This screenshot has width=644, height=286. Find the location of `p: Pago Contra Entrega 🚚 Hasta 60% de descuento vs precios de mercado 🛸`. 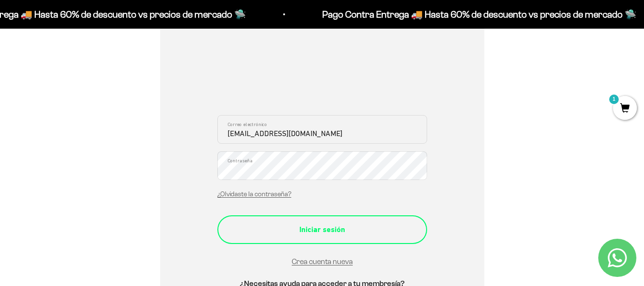

p: Pago Contra Entrega 🚚 Hasta 60% de descuento vs precios de mercado 🛸 is located at coordinates (478, 14).